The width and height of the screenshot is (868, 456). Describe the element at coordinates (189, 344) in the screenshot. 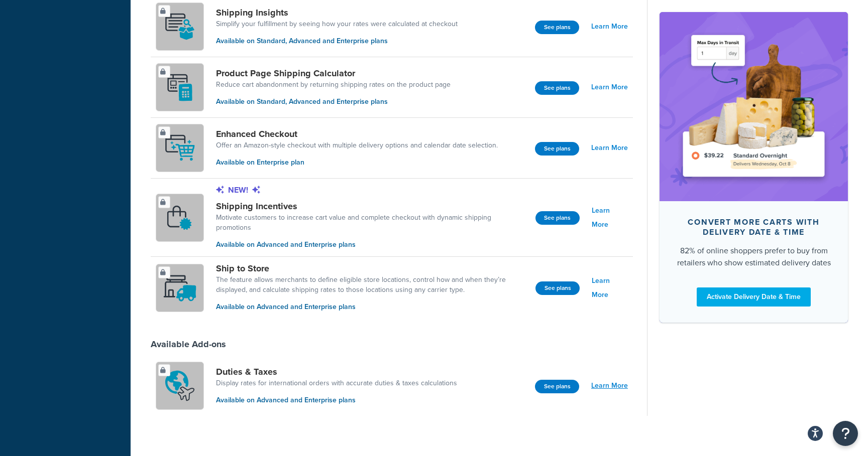

I see `div: Available Add-ons` at that location.